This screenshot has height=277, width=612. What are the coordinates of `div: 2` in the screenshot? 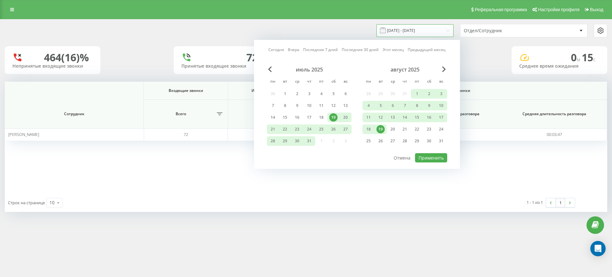 It's located at (429, 94).